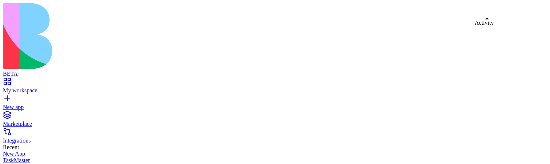  What do you see at coordinates (275, 104) in the screenshot?
I see `a: New app` at bounding box center [275, 104].